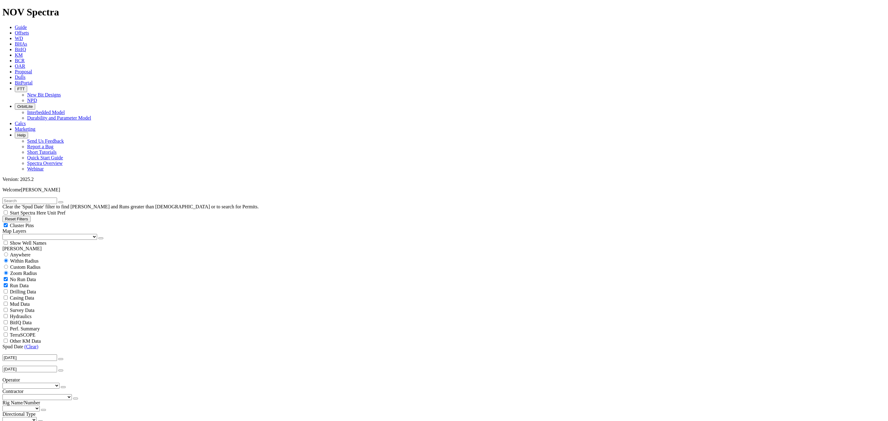 This screenshot has width=888, height=421. I want to click on span: Directional Type, so click(19, 414).